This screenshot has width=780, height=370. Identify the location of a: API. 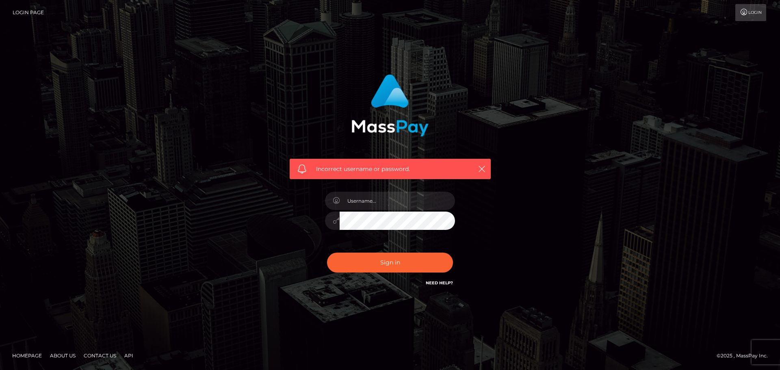
(129, 356).